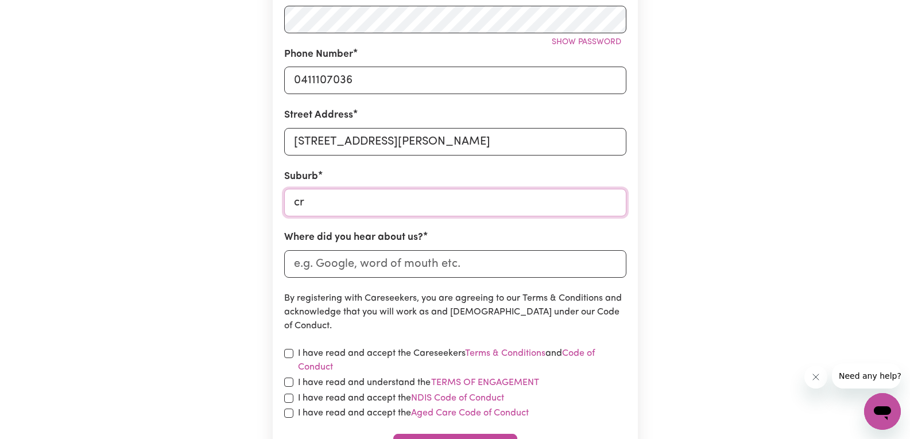 The height and width of the screenshot is (439, 910). Describe the element at coordinates (354, 238) in the screenshot. I see `label: Where did you hear about us?` at that location.